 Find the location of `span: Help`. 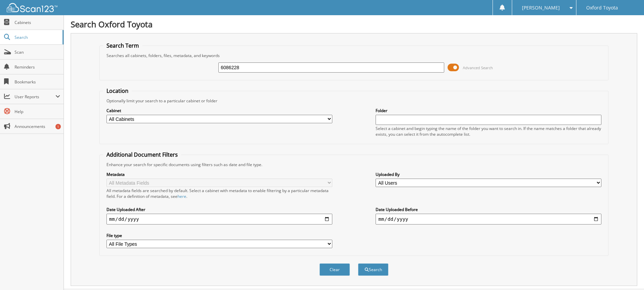

span: Help is located at coordinates (37, 111).